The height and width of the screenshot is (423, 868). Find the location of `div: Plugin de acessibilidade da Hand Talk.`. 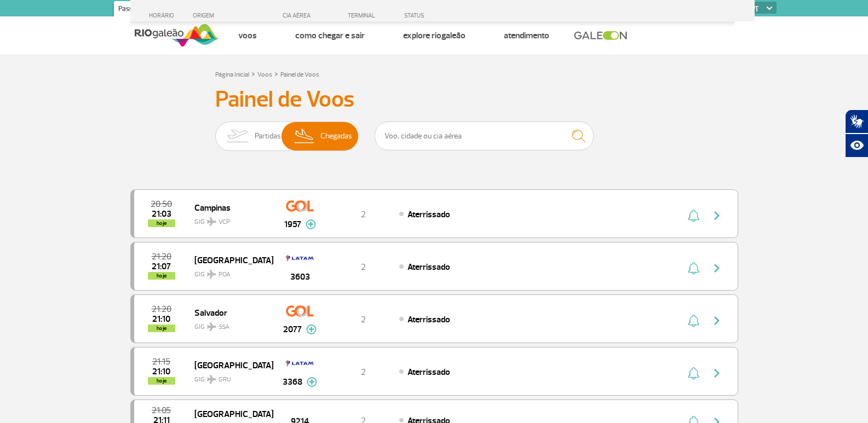

div: Plugin de acessibilidade da Hand Talk. is located at coordinates (857, 134).